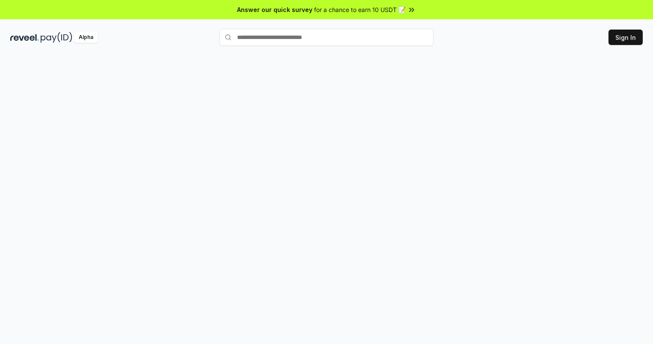  Describe the element at coordinates (56, 37) in the screenshot. I see `img: pay_id` at that location.